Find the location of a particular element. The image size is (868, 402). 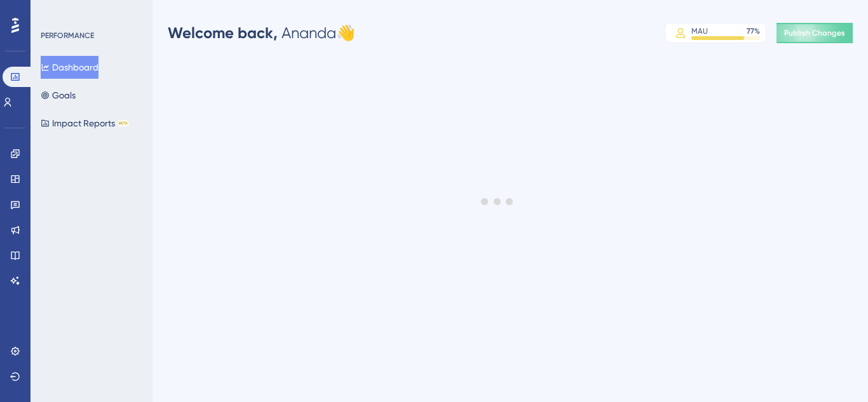

div: MAU is located at coordinates (700, 31).